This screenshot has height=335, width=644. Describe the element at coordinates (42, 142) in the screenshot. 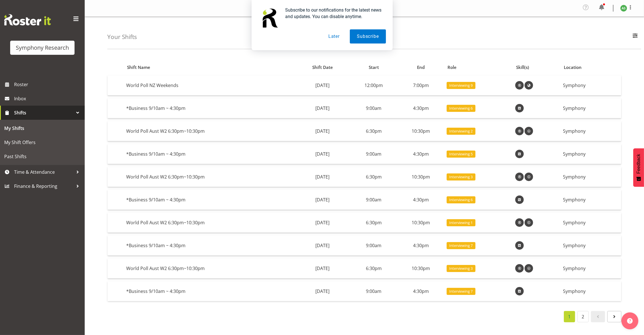

I see `span: My Shift Offers` at that location.